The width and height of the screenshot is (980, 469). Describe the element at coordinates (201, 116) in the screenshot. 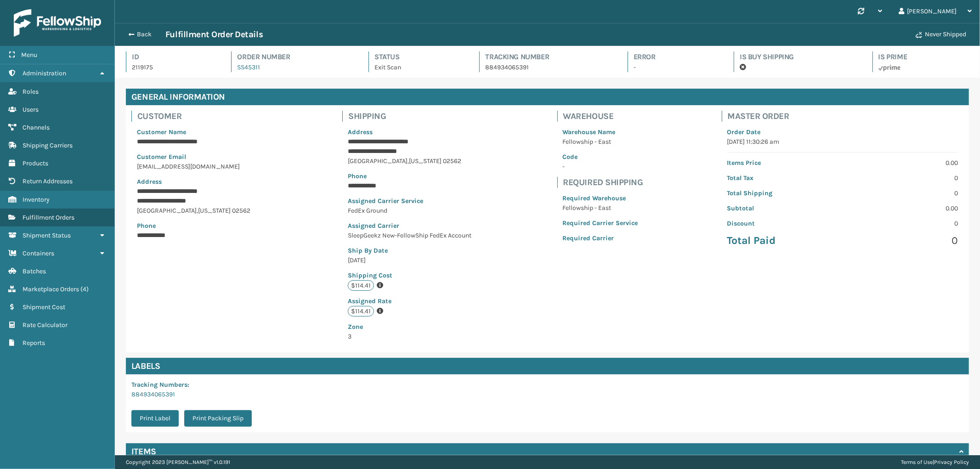

I see `h4: Customer` at that location.